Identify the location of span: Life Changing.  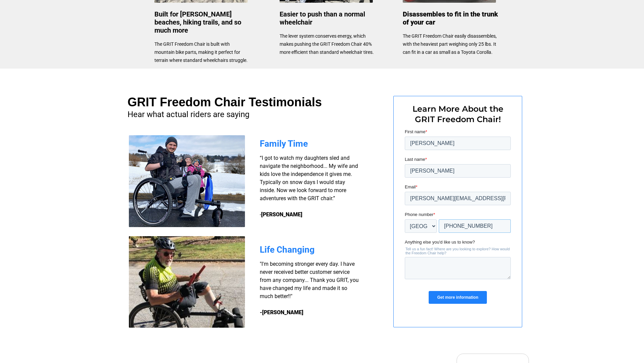
(287, 249).